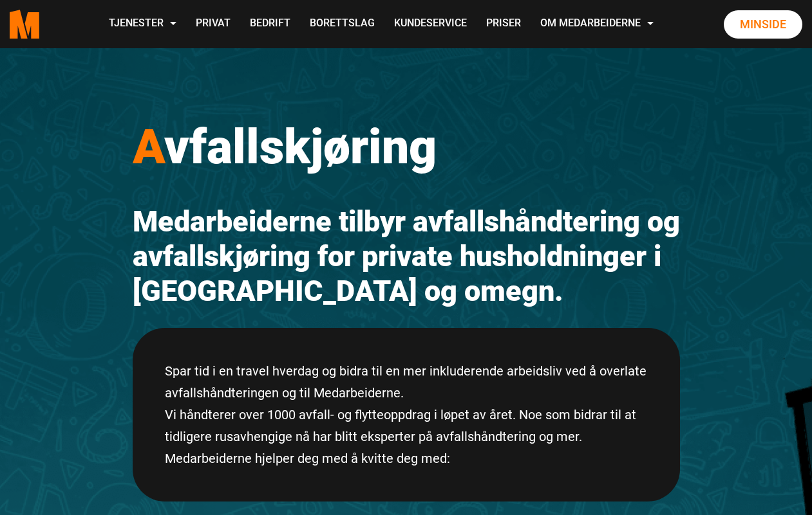 This screenshot has height=515, width=812. What do you see at coordinates (406, 146) in the screenshot?
I see `h1: vfallskjøring` at bounding box center [406, 146].